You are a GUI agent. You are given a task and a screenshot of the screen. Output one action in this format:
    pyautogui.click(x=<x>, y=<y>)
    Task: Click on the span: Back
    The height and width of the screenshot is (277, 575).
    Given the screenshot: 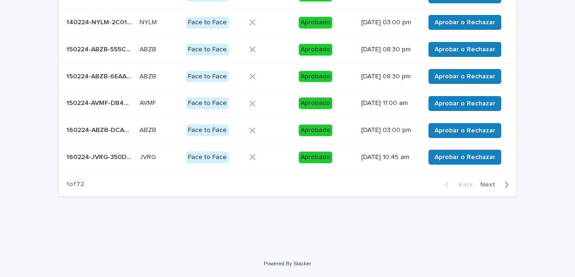 What is the action you would take?
    pyautogui.click(x=462, y=185)
    